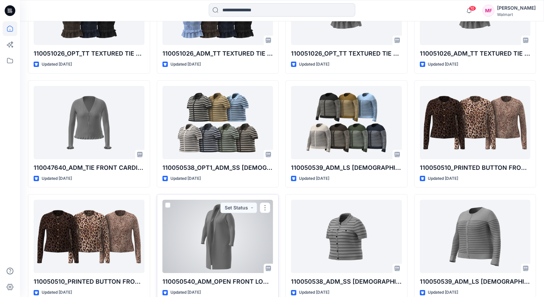  Describe the element at coordinates (218, 122) in the screenshot. I see `a: 110050538_OPT1_ADM_SS LADY CARDI` at that location.